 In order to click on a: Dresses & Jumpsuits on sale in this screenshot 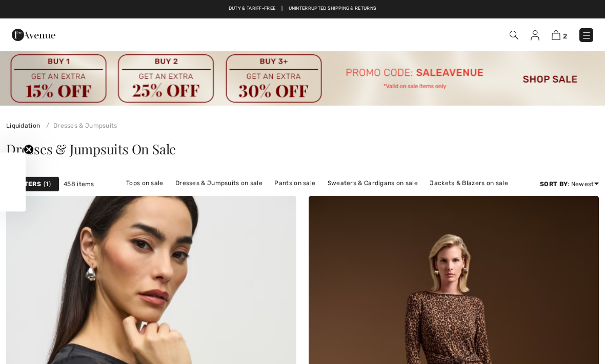, I will do `click(219, 183)`.